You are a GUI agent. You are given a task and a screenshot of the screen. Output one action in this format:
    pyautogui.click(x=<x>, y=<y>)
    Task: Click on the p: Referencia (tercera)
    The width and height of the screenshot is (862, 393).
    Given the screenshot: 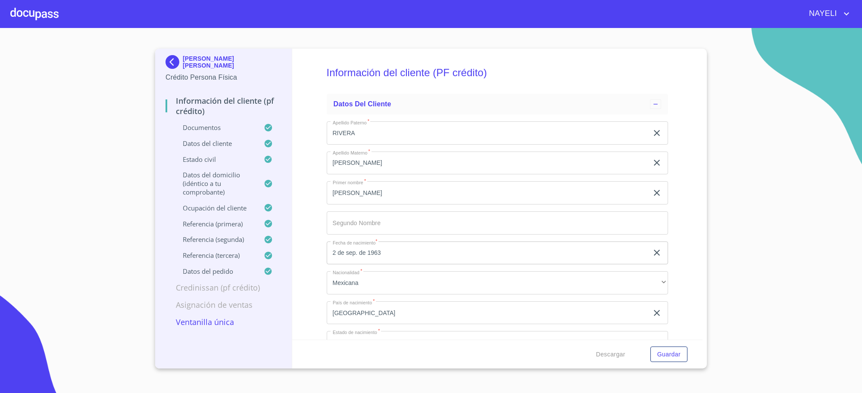 What is the action you would take?
    pyautogui.click(x=215, y=255)
    